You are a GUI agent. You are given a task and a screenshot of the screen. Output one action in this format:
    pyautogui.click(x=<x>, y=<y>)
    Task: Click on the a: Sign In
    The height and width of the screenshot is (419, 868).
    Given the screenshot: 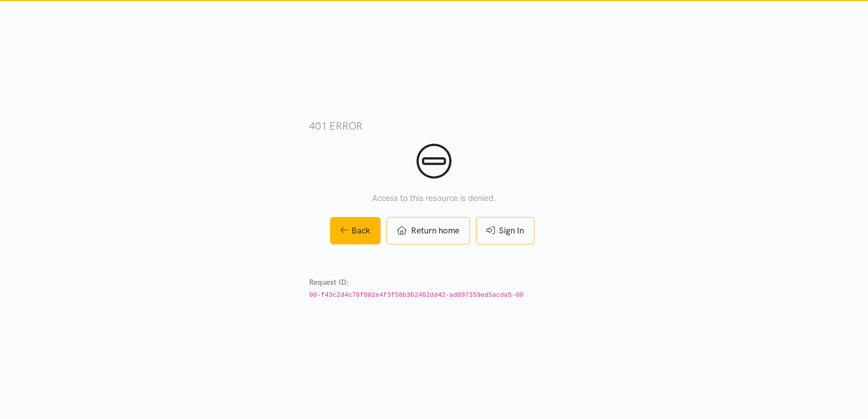 What is the action you would take?
    pyautogui.click(x=505, y=231)
    